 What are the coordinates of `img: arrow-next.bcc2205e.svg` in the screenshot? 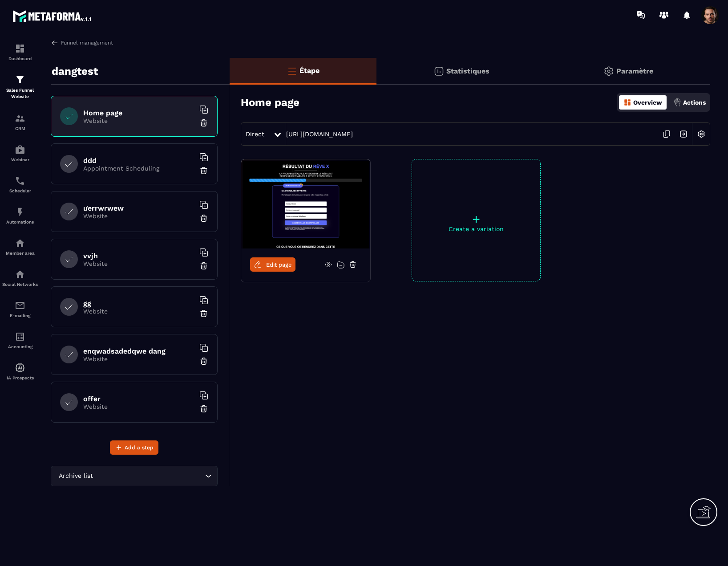 It's located at (683, 134).